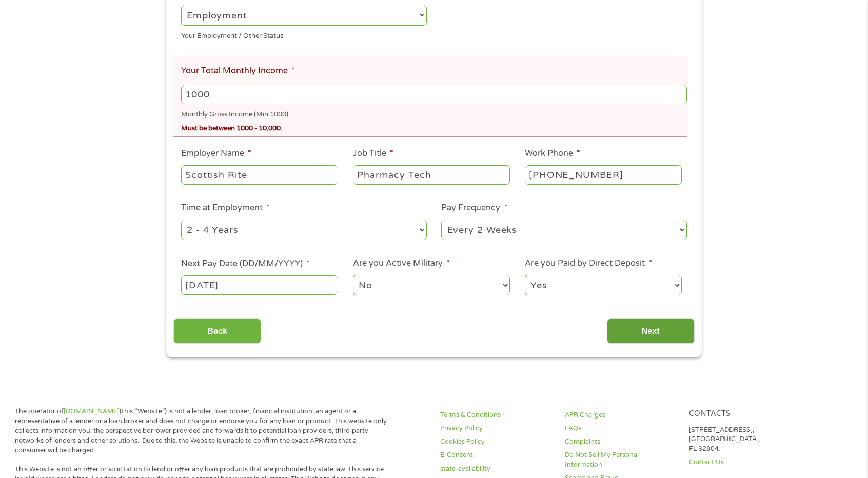 This screenshot has width=868, height=478. What do you see at coordinates (434, 113) in the screenshot?
I see `div: Monthly Gross Income (Min 1000)` at bounding box center [434, 113].